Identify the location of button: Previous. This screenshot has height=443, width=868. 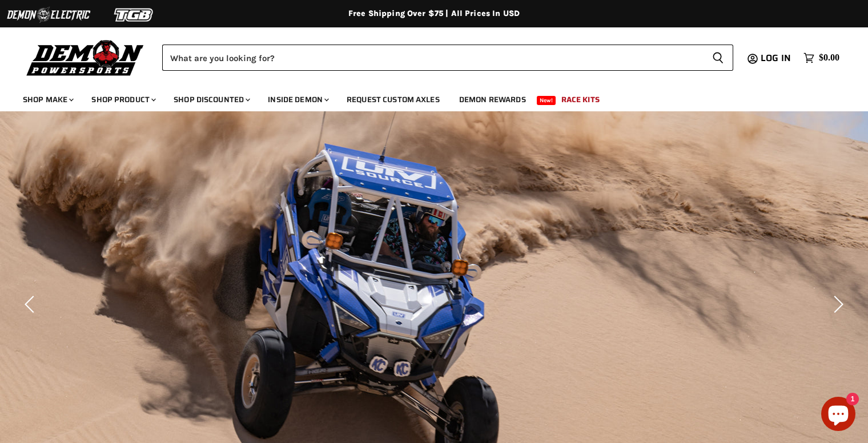
(32, 305).